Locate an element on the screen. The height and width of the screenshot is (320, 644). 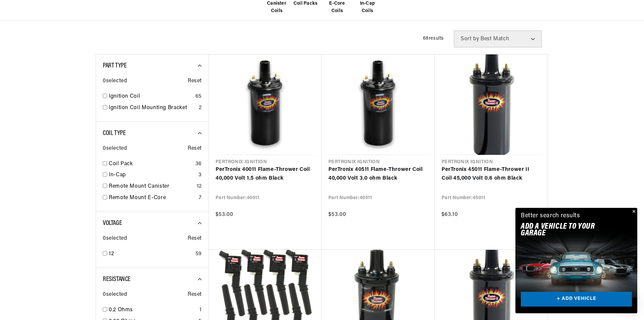
span: Voltage is located at coordinates (112, 223).